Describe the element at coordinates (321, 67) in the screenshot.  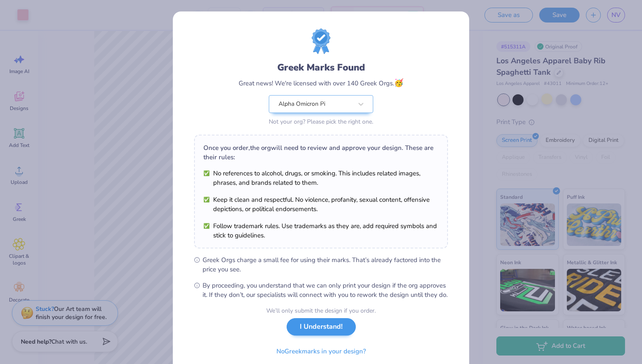
I see `div: Greek Marks Found` at that location.